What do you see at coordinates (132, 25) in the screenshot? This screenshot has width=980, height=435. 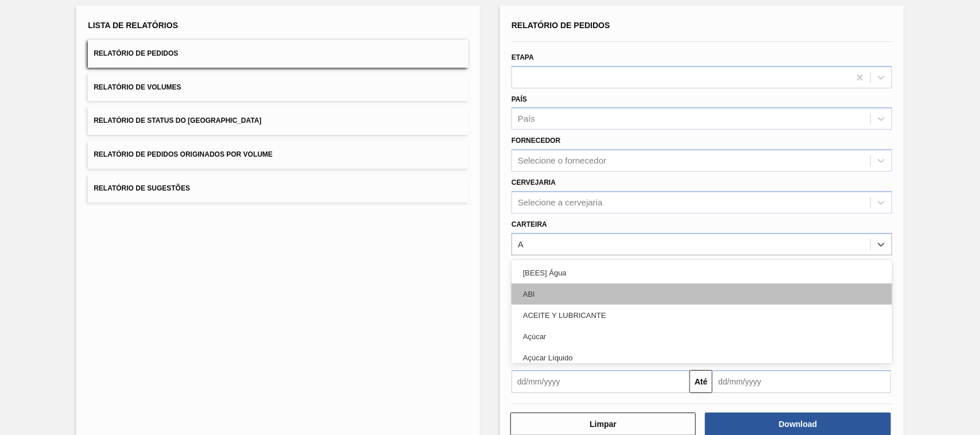 I see `span: Lista de Relatórios` at bounding box center [132, 25].